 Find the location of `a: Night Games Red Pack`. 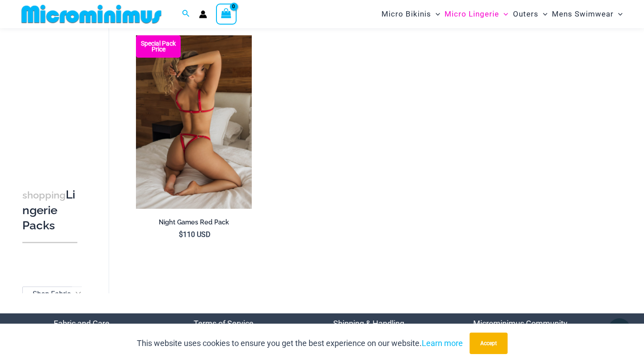

a: Night Games Red Pack is located at coordinates (194, 224).